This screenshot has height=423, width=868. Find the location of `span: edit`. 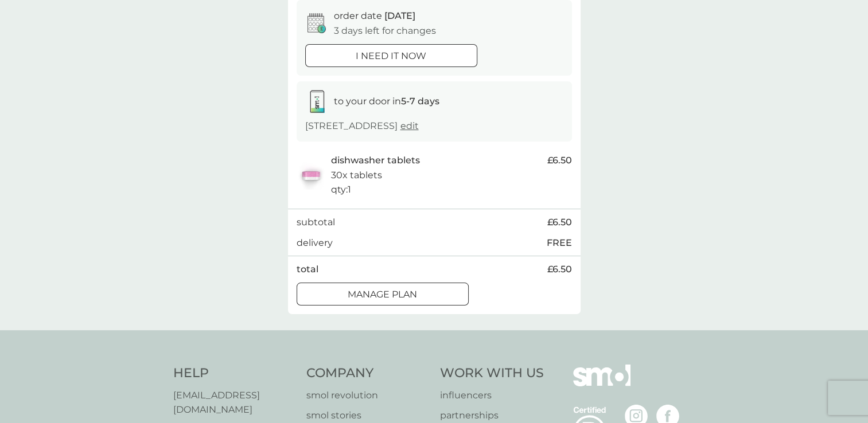

span: edit is located at coordinates (410, 125).